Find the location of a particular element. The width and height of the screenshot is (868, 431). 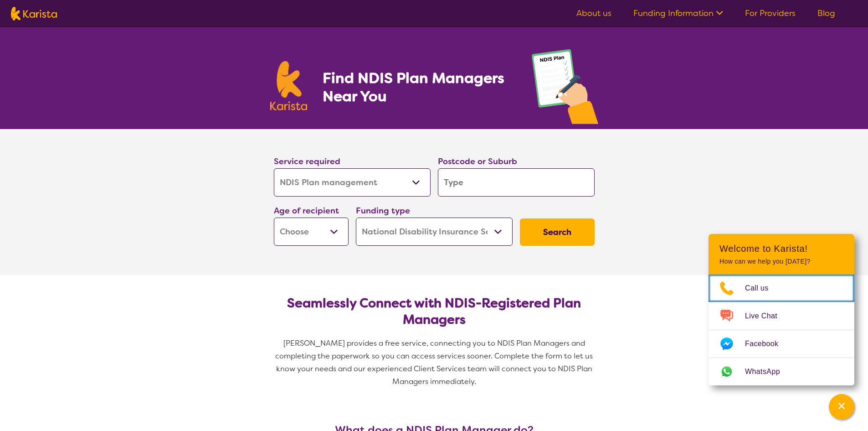

a: Blog is located at coordinates (826, 13).